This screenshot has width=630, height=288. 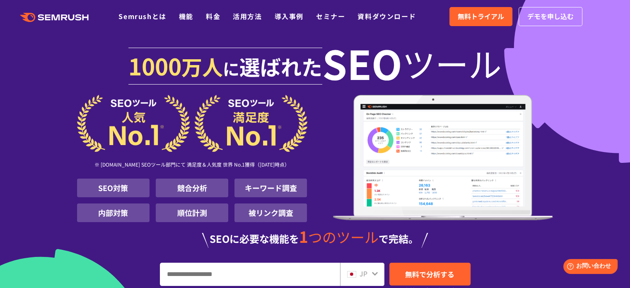 I want to click on a: 導入事例, so click(x=289, y=16).